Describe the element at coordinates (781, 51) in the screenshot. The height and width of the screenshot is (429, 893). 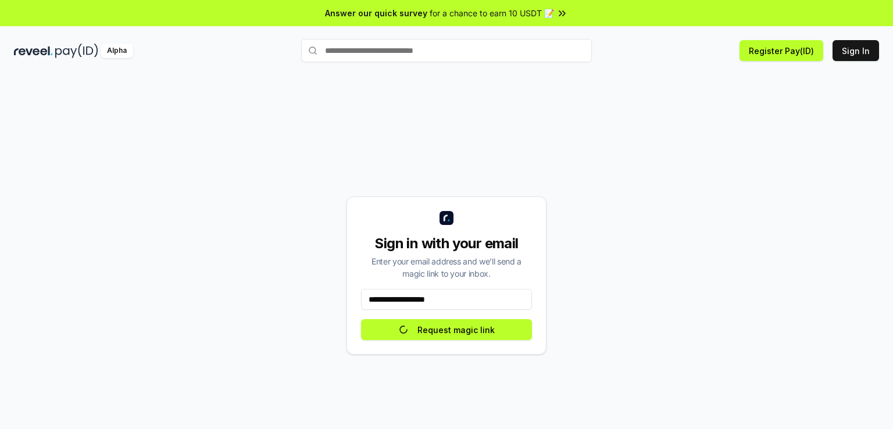
I see `button: Register Pay(ID)` at that location.